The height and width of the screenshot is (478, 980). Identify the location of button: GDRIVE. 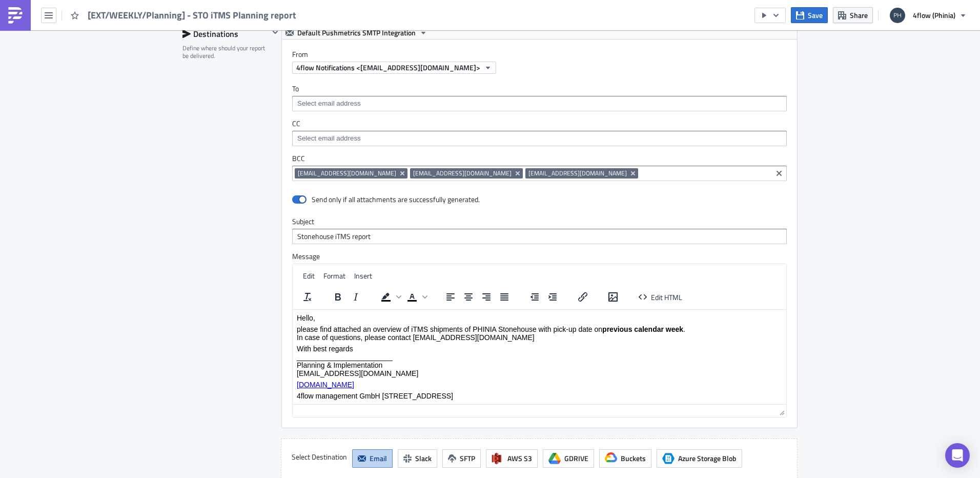
(568, 458).